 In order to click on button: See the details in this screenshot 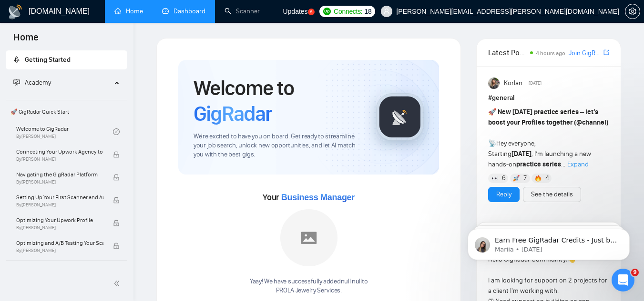, I will do `click(552, 194)`.